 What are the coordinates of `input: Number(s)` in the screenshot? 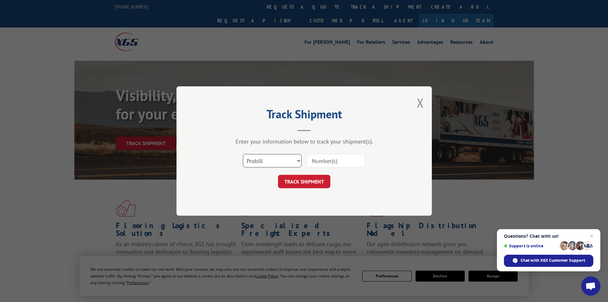 It's located at (336, 160).